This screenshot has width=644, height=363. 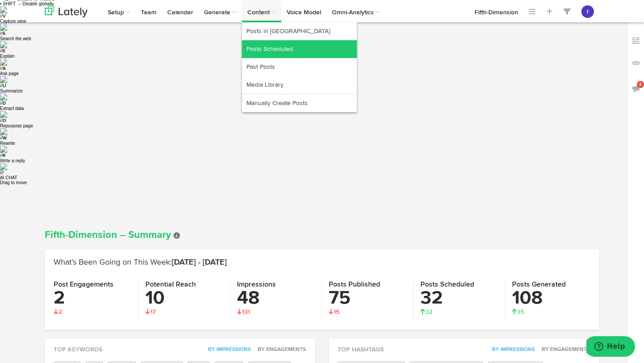 I want to click on h4: Posts Generated, so click(x=551, y=285).